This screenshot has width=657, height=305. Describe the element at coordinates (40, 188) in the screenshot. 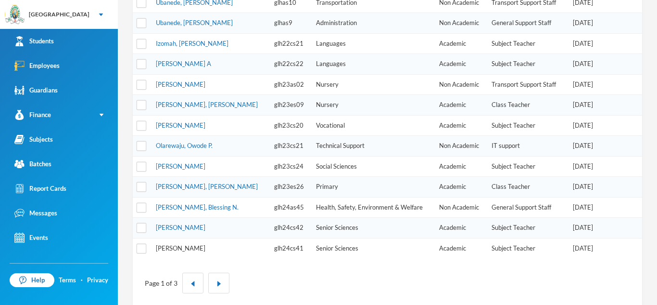

I see `div: Report Cards` at that location.